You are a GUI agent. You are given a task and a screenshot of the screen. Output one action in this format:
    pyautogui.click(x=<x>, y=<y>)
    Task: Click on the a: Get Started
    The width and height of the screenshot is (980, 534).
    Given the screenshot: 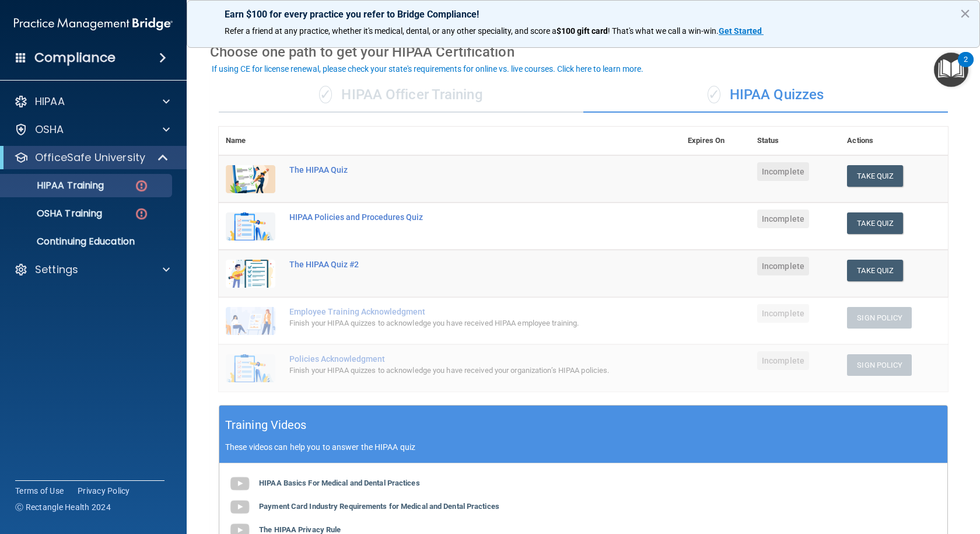 What is the action you would take?
    pyautogui.click(x=741, y=31)
    